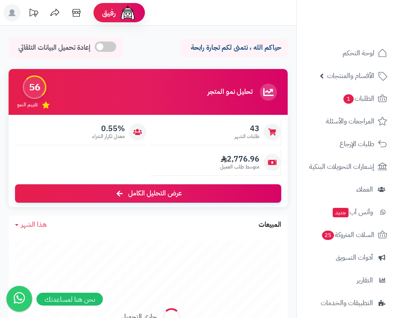 The image size is (397, 318). Describe the element at coordinates (108, 136) in the screenshot. I see `span: معدل تكرار الشراء` at that location.